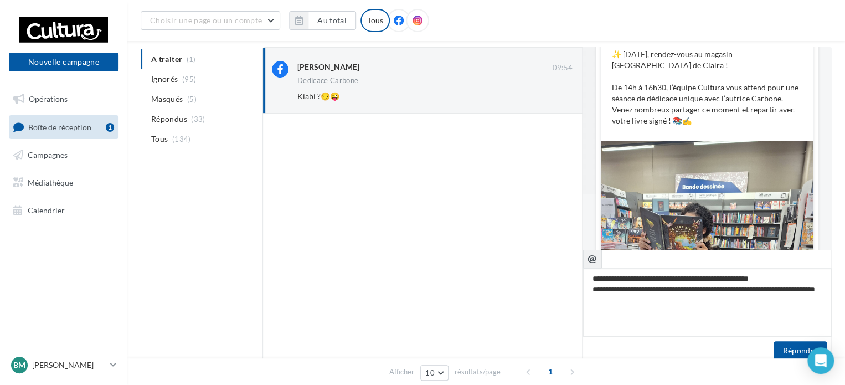 The height and width of the screenshot is (385, 845). I want to click on span: 09:54, so click(562, 68).